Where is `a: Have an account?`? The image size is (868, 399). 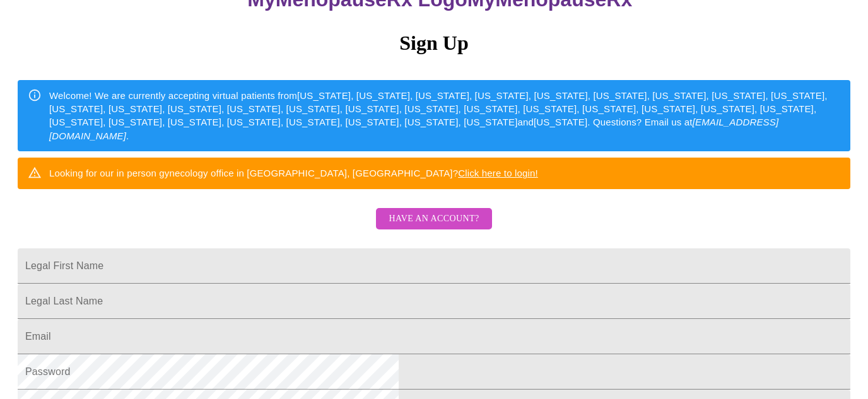 a: Have an account? is located at coordinates (434, 227).